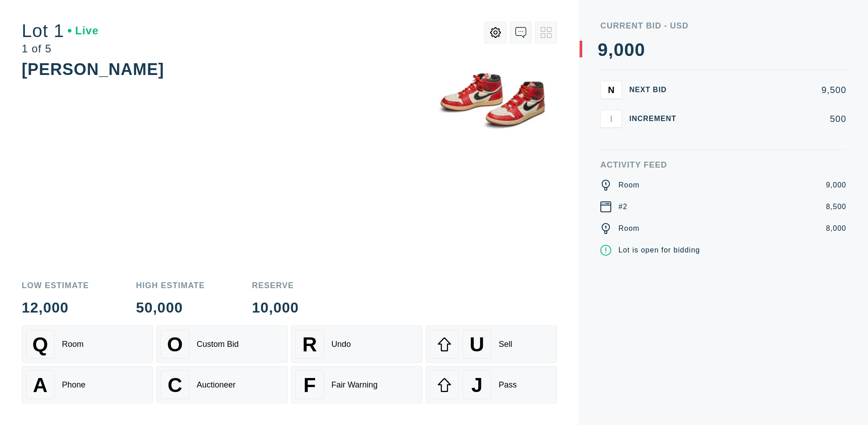 This screenshot has width=868, height=425. I want to click on span: I, so click(611, 118).